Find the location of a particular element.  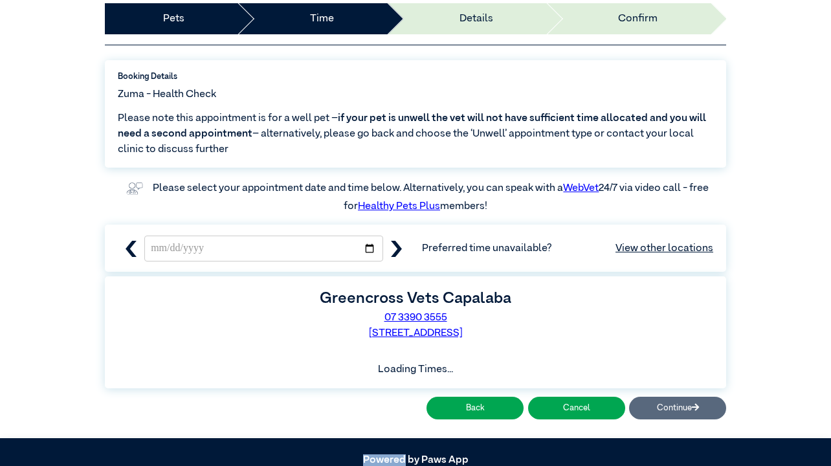

a: WebVet is located at coordinates (580, 188).